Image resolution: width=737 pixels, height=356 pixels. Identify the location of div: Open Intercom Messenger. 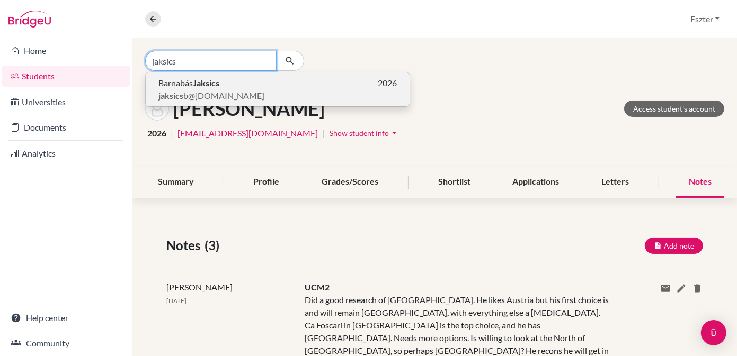
(714, 333).